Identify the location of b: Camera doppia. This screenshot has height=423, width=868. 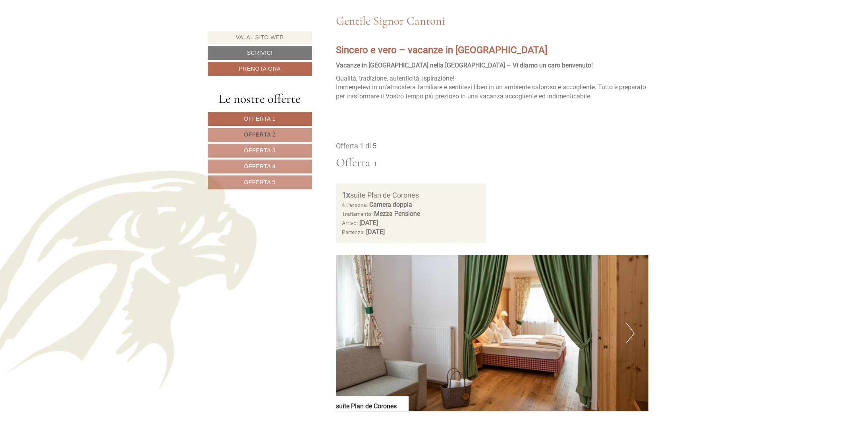
(391, 204).